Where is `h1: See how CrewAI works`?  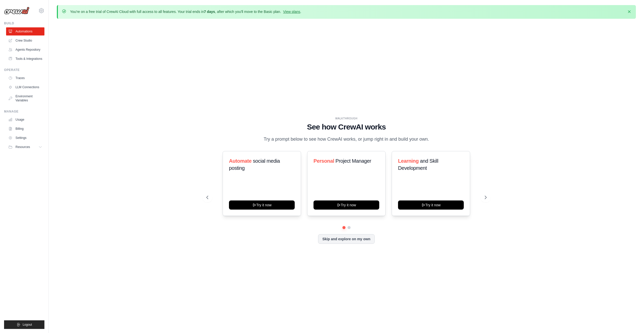
h1: See how CrewAI works is located at coordinates (347, 127).